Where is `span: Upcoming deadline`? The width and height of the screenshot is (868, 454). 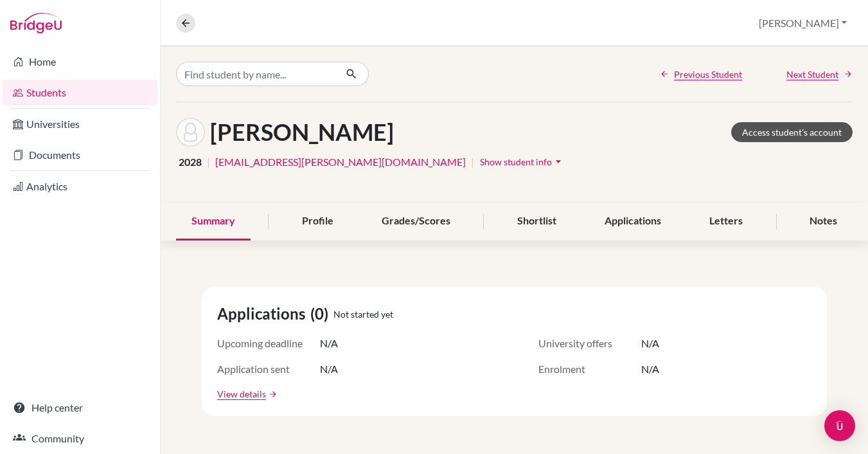 span: Upcoming deadline is located at coordinates (268, 343).